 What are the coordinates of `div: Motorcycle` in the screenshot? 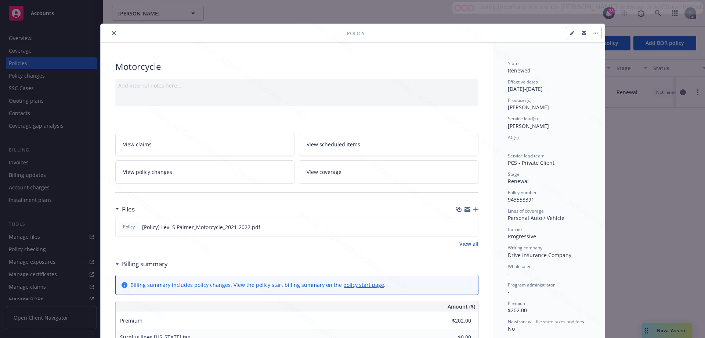 It's located at (297, 66).